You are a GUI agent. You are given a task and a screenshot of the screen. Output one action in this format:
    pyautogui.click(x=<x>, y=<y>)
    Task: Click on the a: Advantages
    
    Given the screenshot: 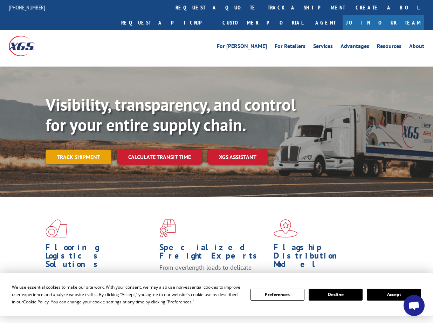 What is the action you would take?
    pyautogui.click(x=355, y=47)
    